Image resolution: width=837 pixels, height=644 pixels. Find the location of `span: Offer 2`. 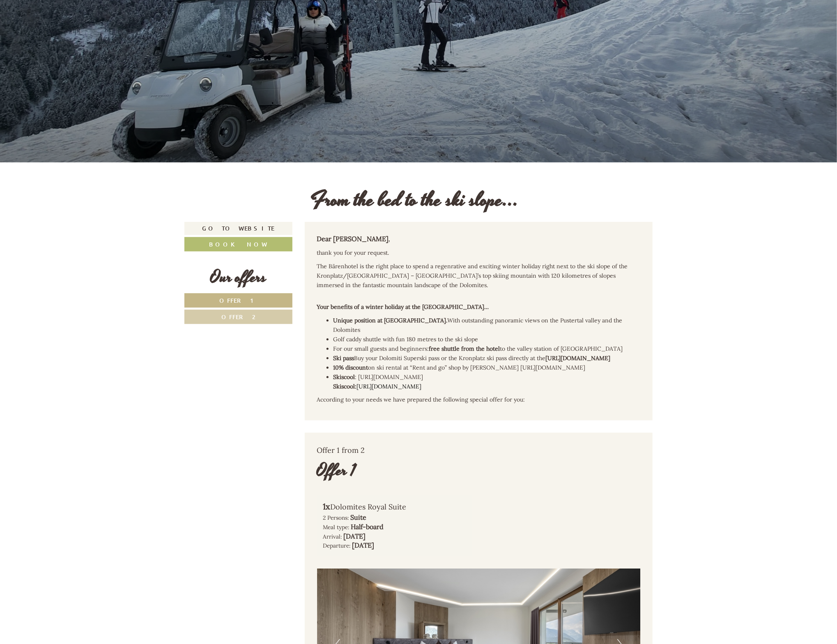

span: Offer 2 is located at coordinates (238, 317).